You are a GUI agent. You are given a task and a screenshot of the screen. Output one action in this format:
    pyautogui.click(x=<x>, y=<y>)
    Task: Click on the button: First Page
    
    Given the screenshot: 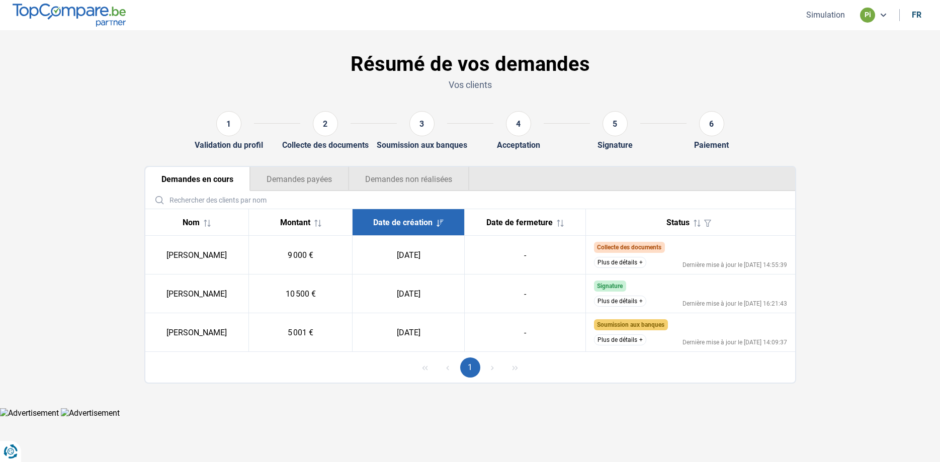 What is the action you would take?
    pyautogui.click(x=425, y=368)
    